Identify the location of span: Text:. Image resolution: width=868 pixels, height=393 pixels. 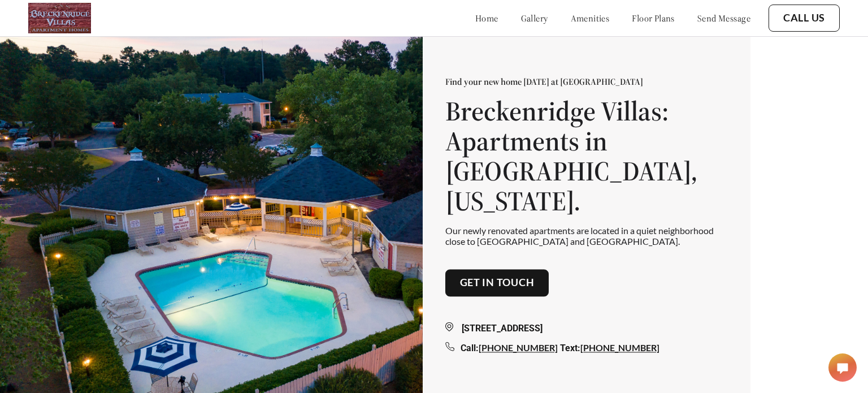
(570, 348).